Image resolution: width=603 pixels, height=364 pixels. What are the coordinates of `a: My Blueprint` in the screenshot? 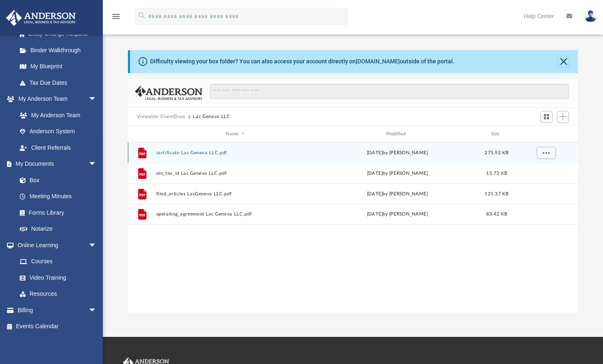 It's located at (58, 67).